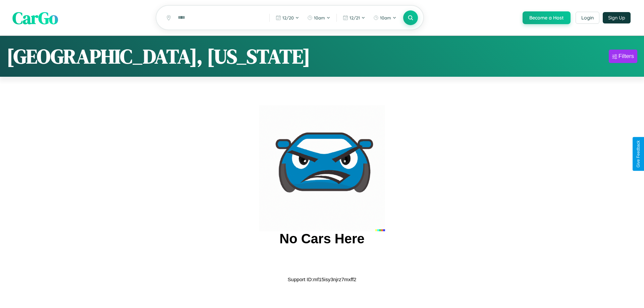  Describe the element at coordinates (288, 17) in the screenshot. I see `span: 12 / 20` at that location.